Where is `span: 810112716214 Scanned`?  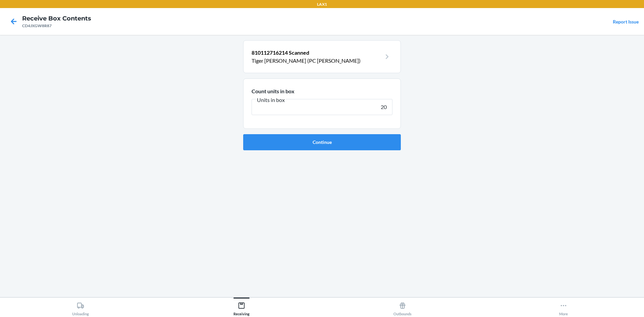
span: 810112716214 Scanned is located at coordinates (280, 52).